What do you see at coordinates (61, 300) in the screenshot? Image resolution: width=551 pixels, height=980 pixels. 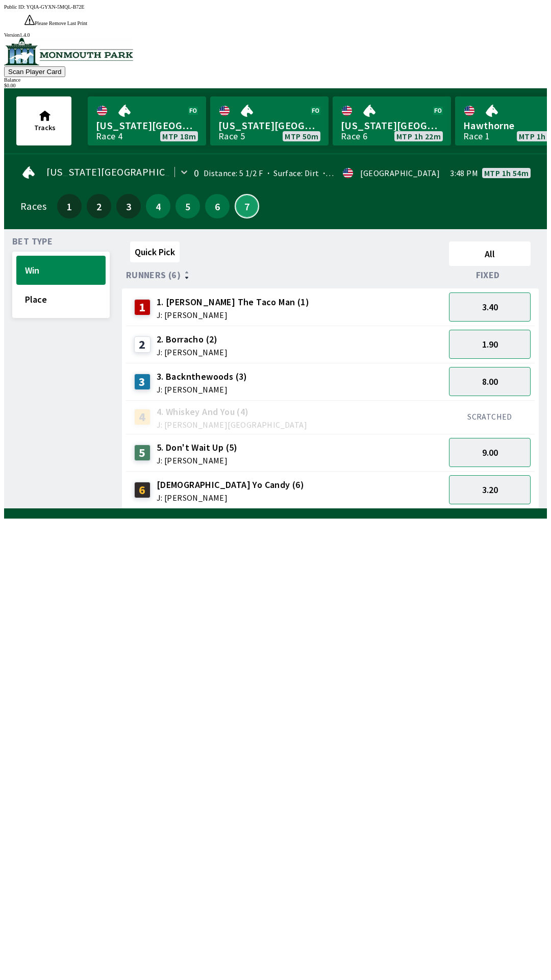 I see `span: Place` at bounding box center [61, 300].